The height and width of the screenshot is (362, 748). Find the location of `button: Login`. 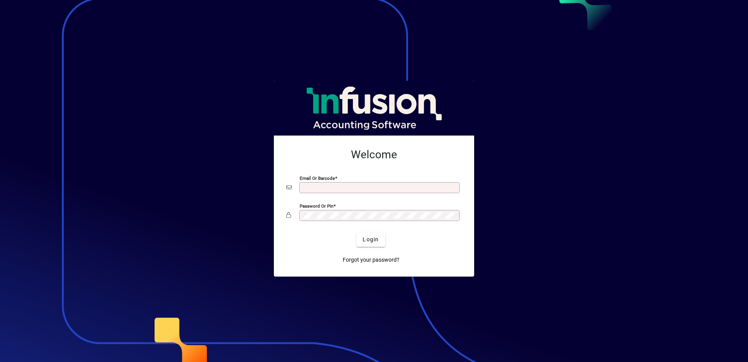

button: Login is located at coordinates (371, 240).